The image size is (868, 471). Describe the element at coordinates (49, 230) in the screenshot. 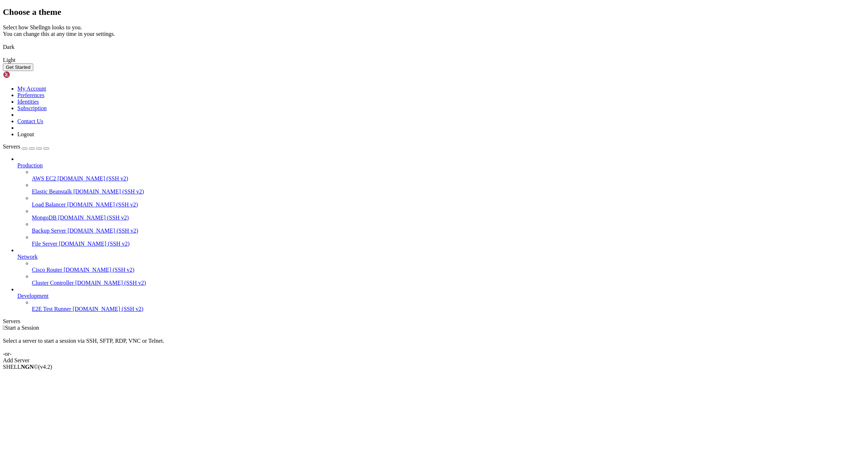

I see `span: Backup Server` at that location.